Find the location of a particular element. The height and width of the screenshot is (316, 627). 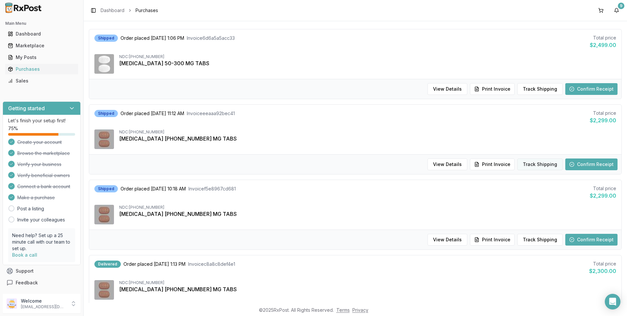

img: RxPost Logo is located at coordinates (24, 8).